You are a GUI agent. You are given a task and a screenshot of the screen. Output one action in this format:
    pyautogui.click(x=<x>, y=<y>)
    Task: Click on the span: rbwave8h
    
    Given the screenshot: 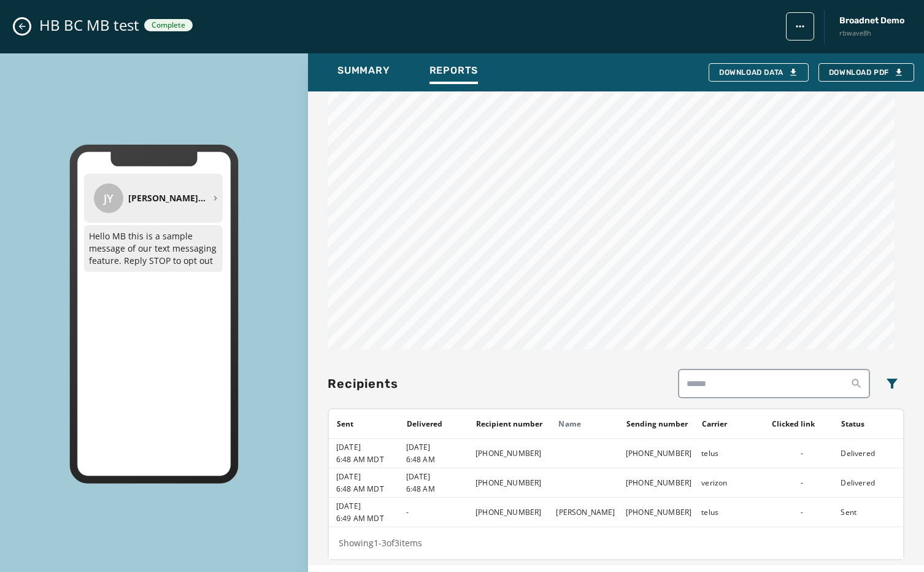 What is the action you would take?
    pyautogui.click(x=872, y=33)
    